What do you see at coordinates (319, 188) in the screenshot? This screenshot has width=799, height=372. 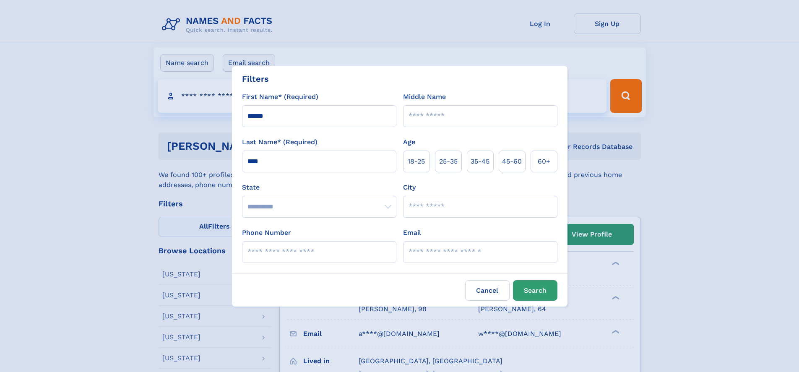 I see `label: State` at bounding box center [319, 188].